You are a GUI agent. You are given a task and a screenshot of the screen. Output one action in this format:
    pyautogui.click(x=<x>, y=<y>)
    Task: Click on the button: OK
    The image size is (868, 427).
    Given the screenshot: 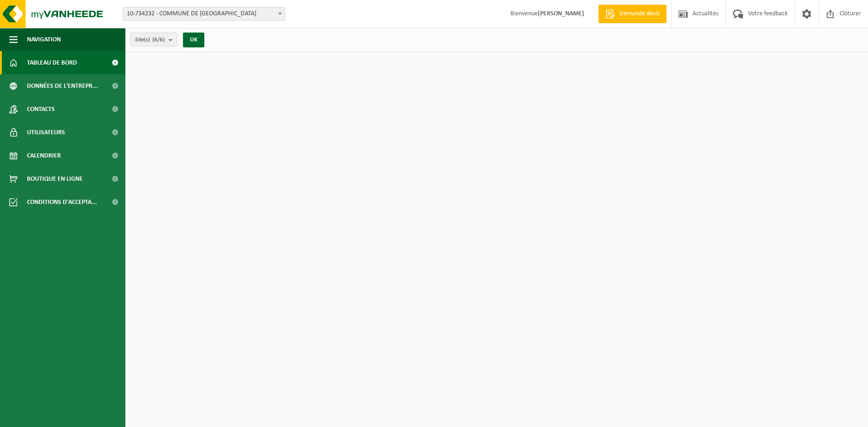 What is the action you would take?
    pyautogui.click(x=194, y=40)
    